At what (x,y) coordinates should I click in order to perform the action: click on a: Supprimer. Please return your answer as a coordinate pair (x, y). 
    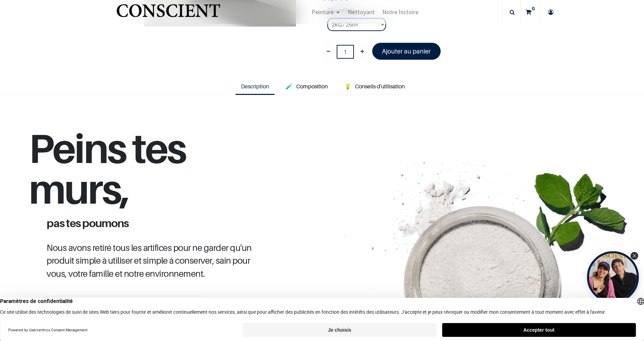
    Looking at the image, I should click on (329, 51).